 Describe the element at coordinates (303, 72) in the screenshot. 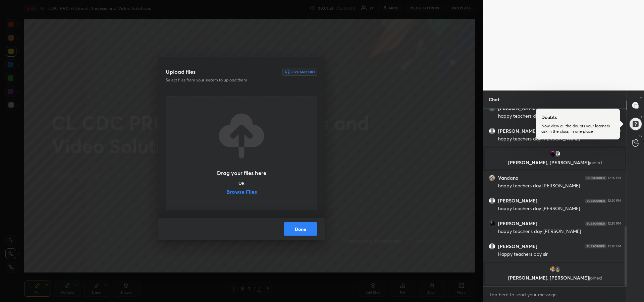

I see `h6: Live Support` at that location.